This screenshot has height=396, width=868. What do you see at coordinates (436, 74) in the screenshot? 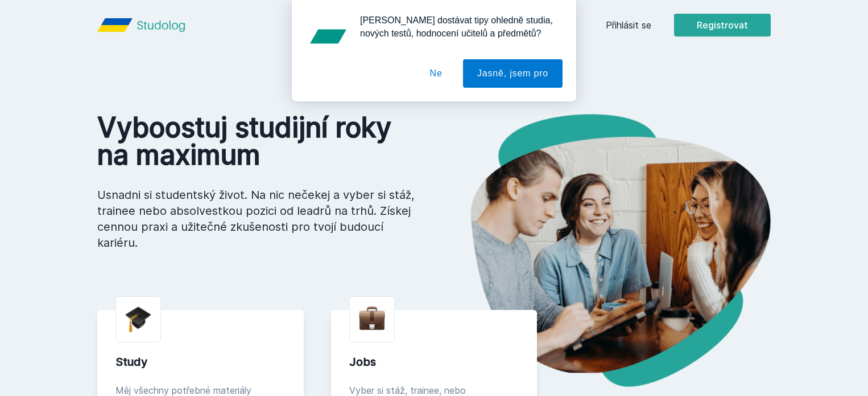
I see `button: Ne` at bounding box center [436, 74].